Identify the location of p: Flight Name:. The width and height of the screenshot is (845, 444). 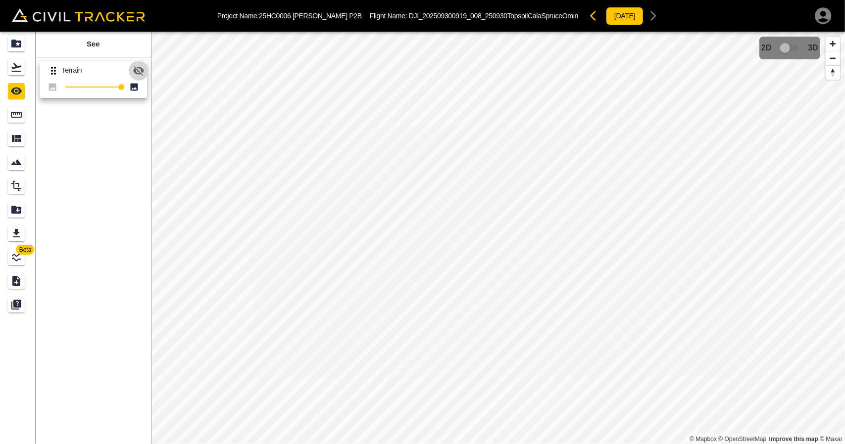
(474, 16).